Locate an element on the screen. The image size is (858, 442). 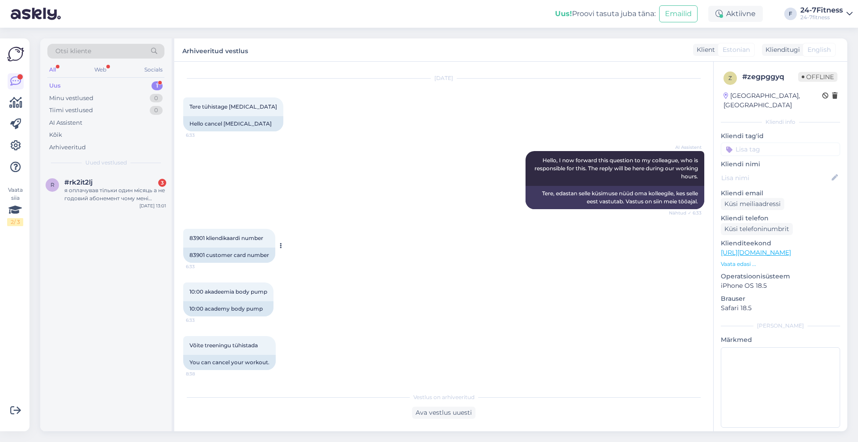
div: Tiimi vestlused is located at coordinates (71, 110).